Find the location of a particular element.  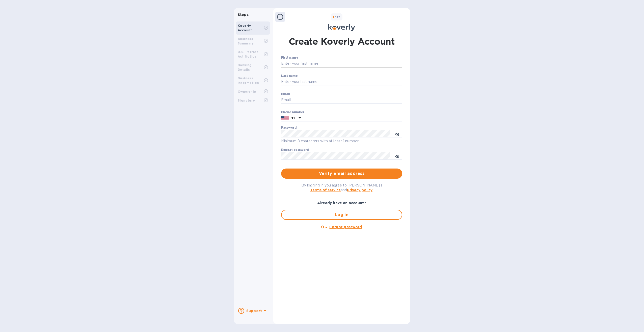

h1: Create Koverly Account is located at coordinates (342, 42).